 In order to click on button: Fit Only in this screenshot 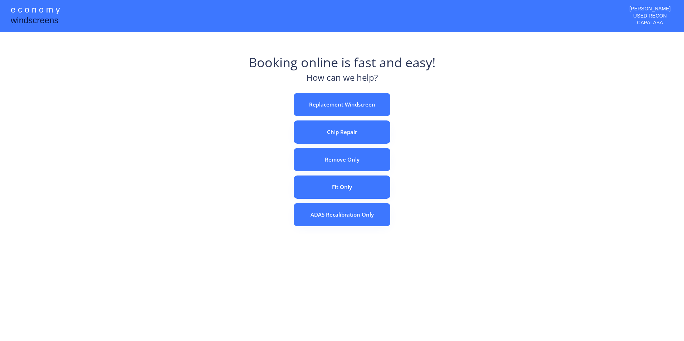, I will do `click(342, 187)`.